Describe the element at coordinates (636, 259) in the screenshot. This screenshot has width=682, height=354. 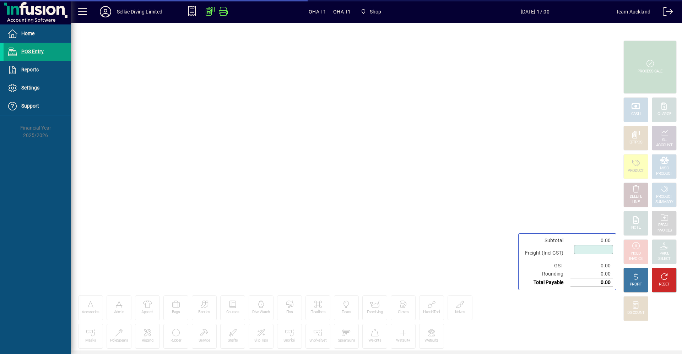
I see `div: INVOICE` at that location.